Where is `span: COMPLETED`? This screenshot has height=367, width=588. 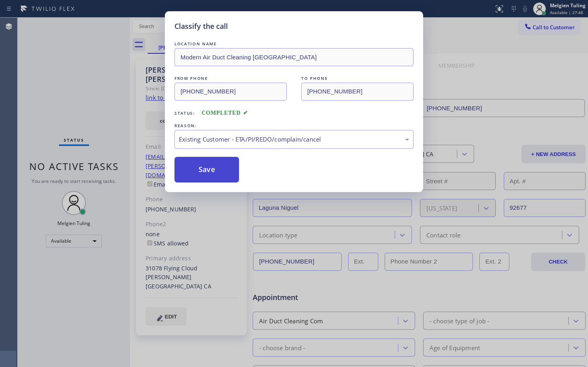 span: COMPLETED is located at coordinates (225, 112).